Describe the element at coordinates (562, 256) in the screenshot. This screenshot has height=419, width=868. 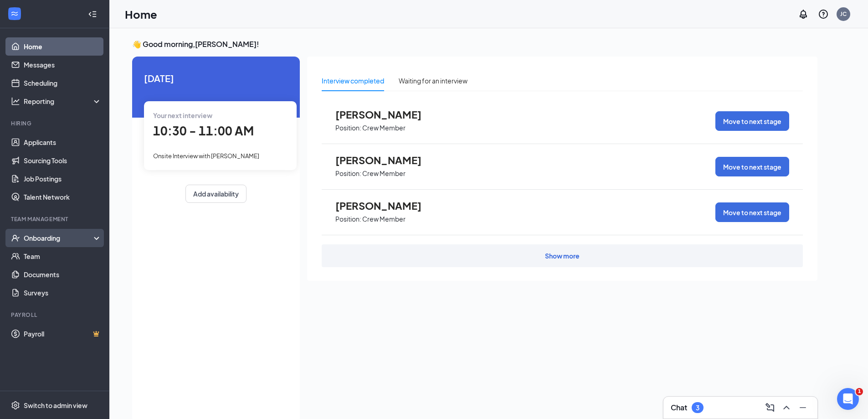
I see `div: Show more` at that location.